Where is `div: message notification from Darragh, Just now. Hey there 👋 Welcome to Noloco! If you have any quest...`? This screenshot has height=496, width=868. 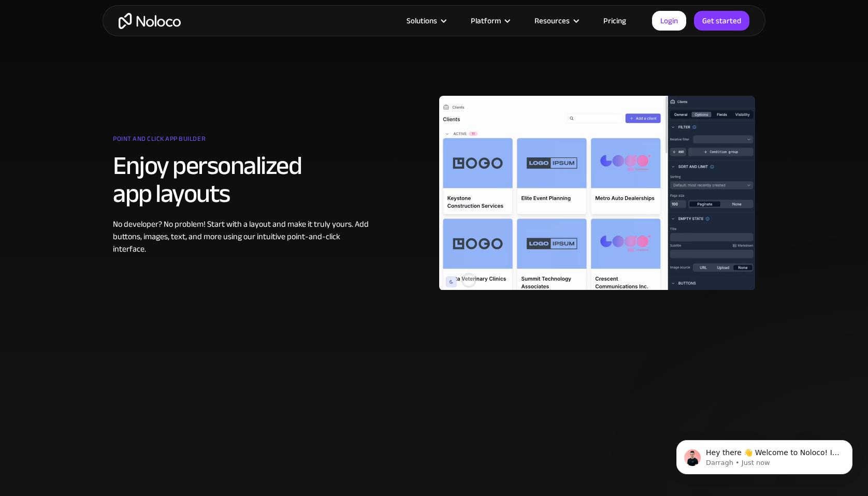 div: message notification from Darragh, Just now. Hey there 👋 Welcome to Noloco! If you have any quest... is located at coordinates (103, 39).